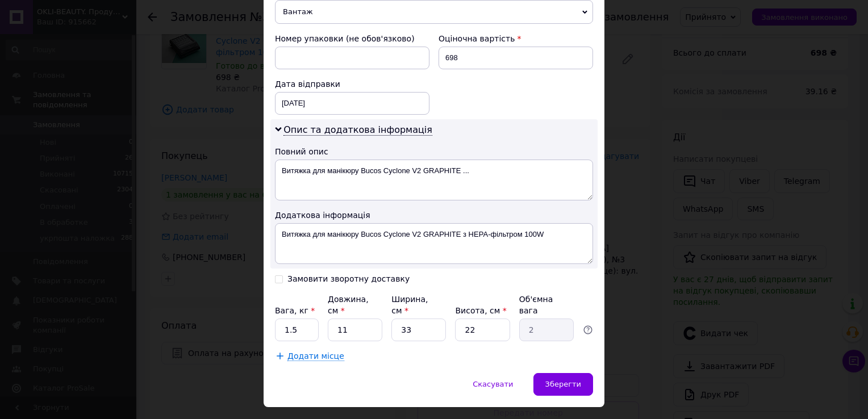  I want to click on div: Об'ємна вага, so click(546, 305).